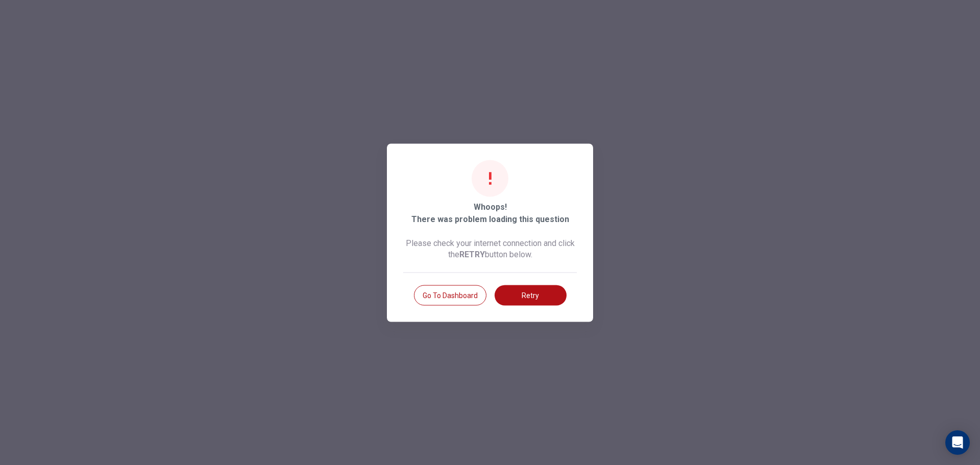  I want to click on span: There was problem loading this question, so click(490, 219).